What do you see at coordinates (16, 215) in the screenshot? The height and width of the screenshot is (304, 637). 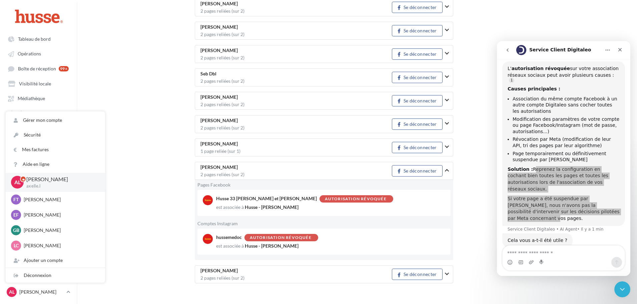 I see `span: EF` at bounding box center [16, 215].